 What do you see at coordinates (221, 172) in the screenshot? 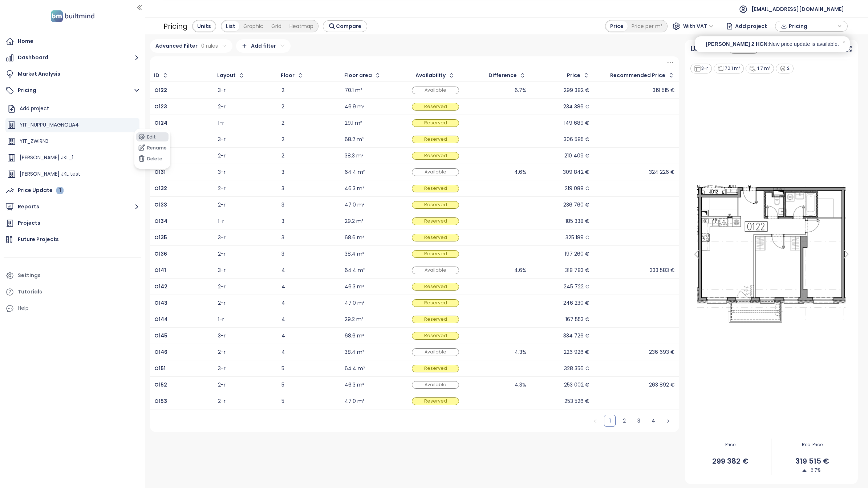
I see `div: 3-r` at bounding box center [221, 172].